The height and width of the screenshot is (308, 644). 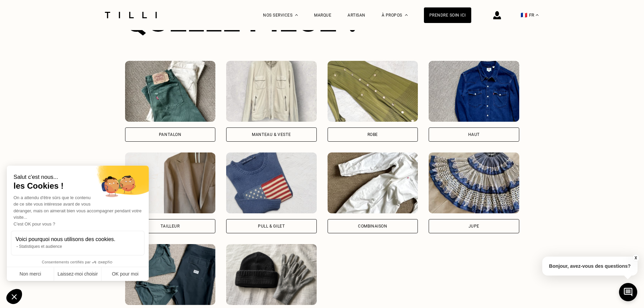 I want to click on img: Tilli retouche votre Manteau & Veste, so click(x=272, y=91).